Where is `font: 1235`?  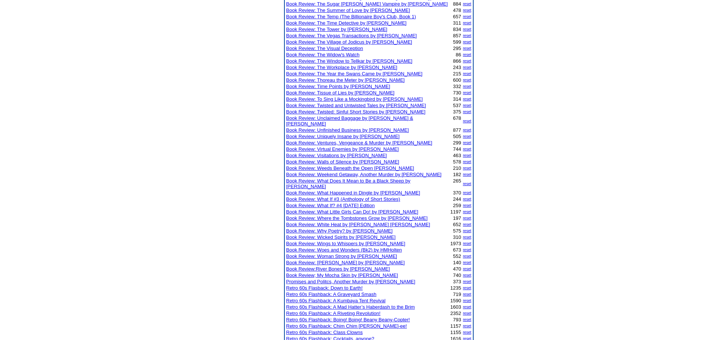
font: 1235 is located at coordinates (456, 288).